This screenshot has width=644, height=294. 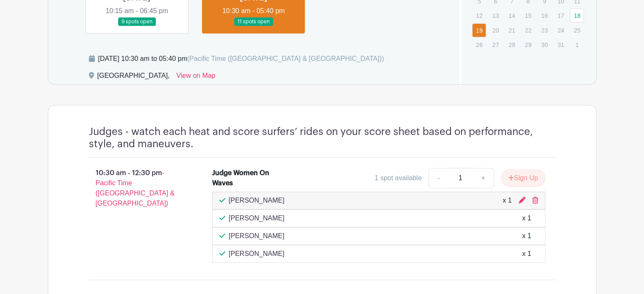 What do you see at coordinates (561, 44) in the screenshot?
I see `p: 31` at bounding box center [561, 44].